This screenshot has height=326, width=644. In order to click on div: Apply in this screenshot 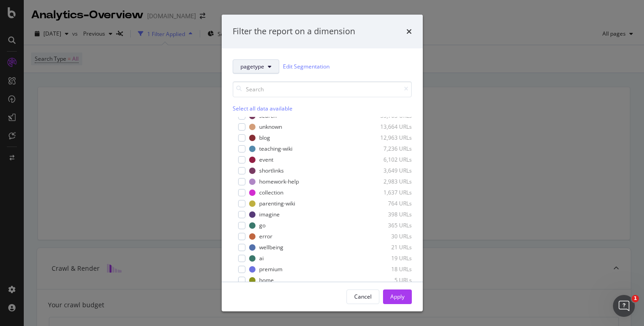, I will do `click(397, 297)`.